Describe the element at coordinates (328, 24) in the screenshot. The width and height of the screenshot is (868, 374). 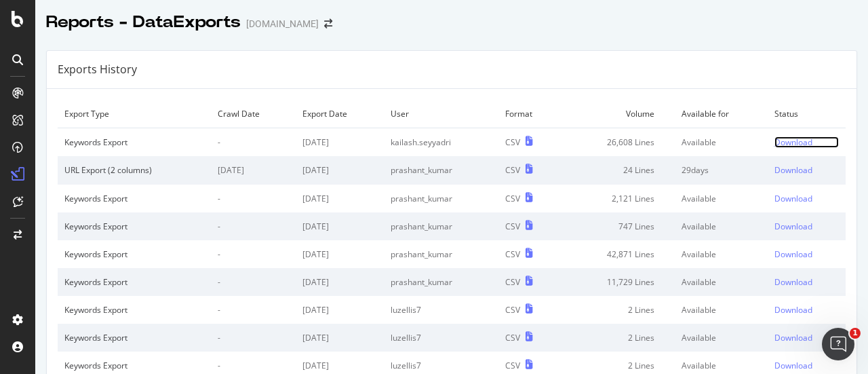
I see `div: arrow-right-arrow-left` at that location.